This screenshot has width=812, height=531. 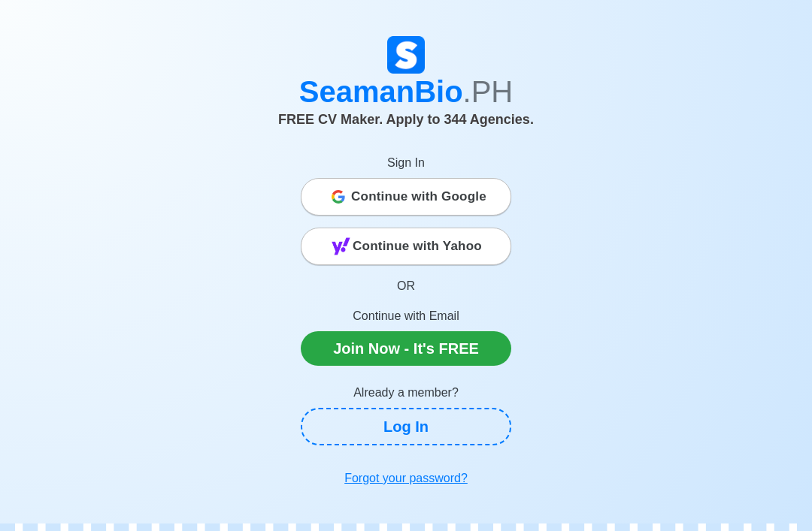 I want to click on a: Forgot your password?, so click(x=406, y=478).